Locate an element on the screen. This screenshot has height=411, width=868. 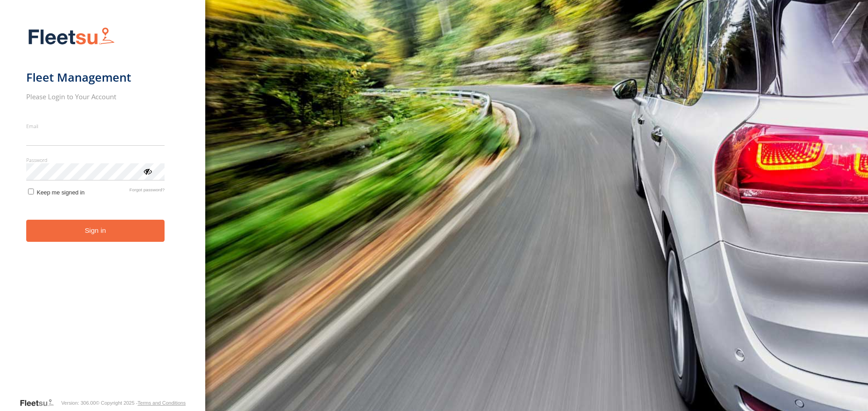
button: Sign in is located at coordinates (95, 230).